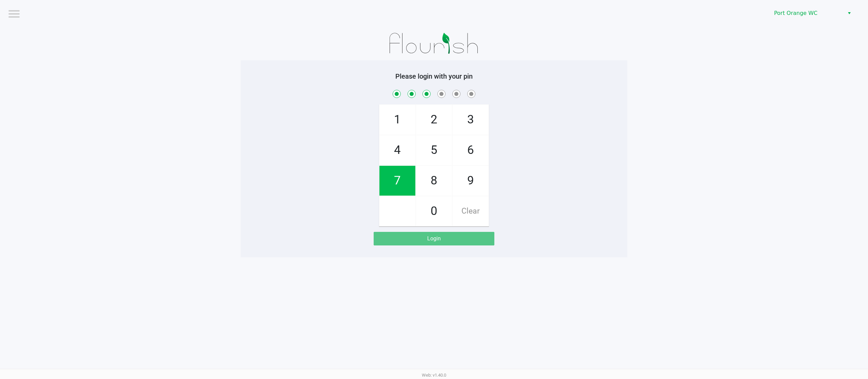 The width and height of the screenshot is (868, 379). Describe the element at coordinates (397, 150) in the screenshot. I see `span: 4` at that location.